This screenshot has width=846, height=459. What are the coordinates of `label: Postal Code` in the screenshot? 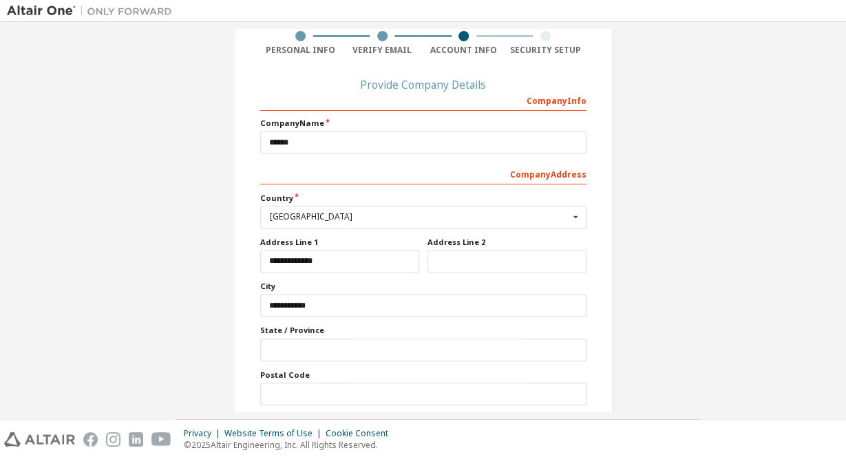 It's located at (423, 375).